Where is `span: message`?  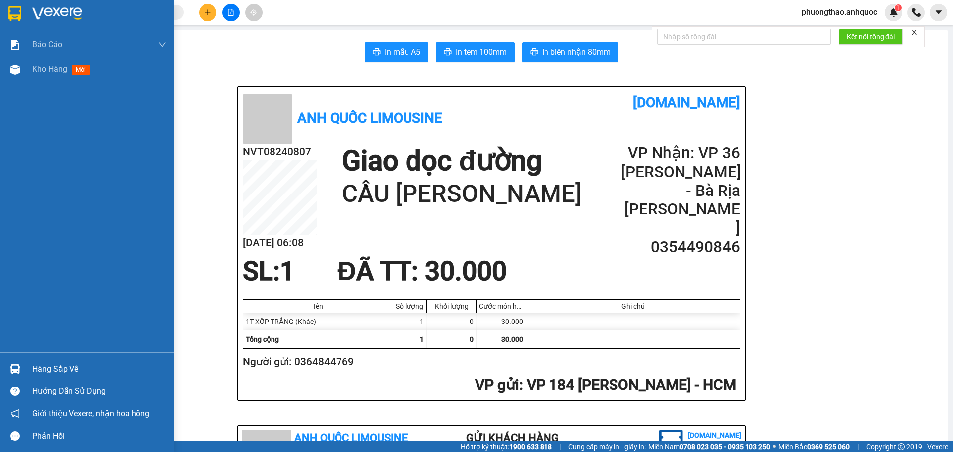
span: message is located at coordinates (15, 436).